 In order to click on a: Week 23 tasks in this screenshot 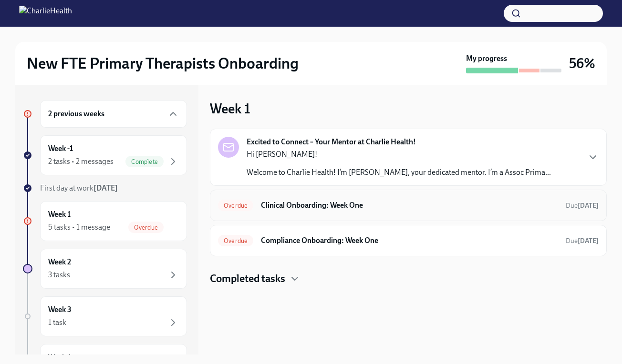, I will do `click(105, 269)`.